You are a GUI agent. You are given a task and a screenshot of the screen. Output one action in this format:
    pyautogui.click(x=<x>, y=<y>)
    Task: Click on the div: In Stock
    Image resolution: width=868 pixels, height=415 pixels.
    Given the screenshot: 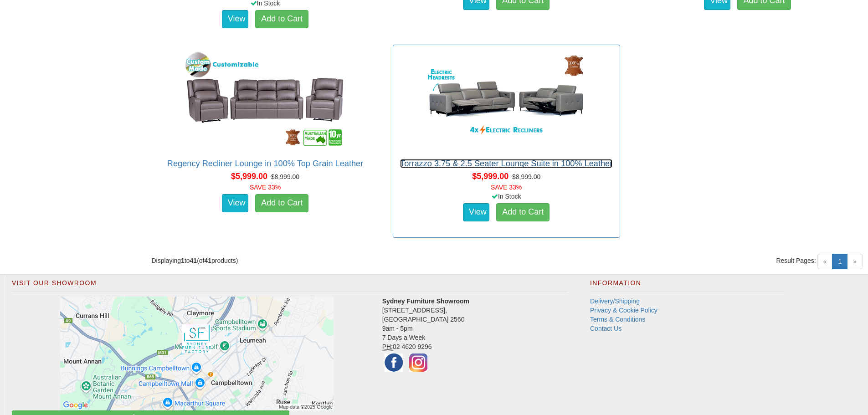 What is the action you would take?
    pyautogui.click(x=506, y=196)
    